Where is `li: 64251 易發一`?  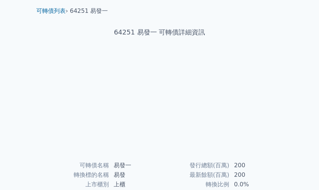
li: 64251 易發一 is located at coordinates (89, 11).